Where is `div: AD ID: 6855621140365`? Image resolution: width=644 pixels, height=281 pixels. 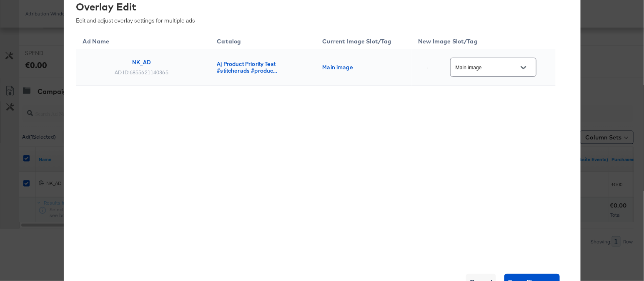
div: AD ID: 6855621140365 is located at coordinates (141, 72).